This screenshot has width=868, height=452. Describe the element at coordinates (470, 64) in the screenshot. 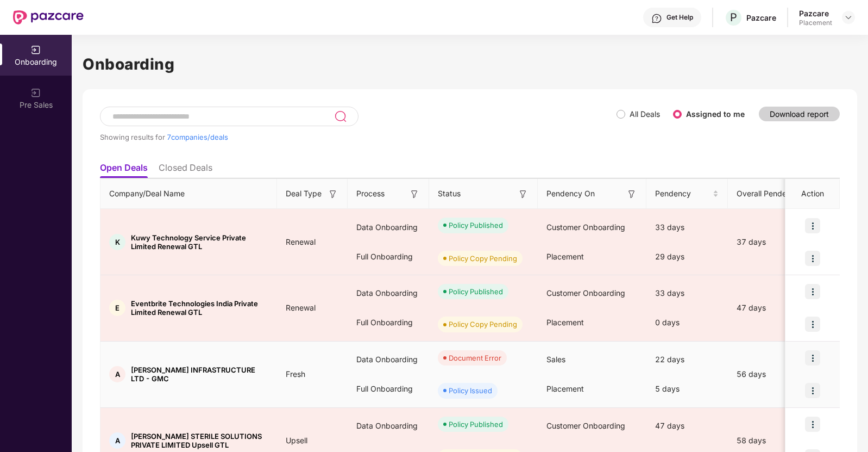

I see `h1: Onboarding` at that location.